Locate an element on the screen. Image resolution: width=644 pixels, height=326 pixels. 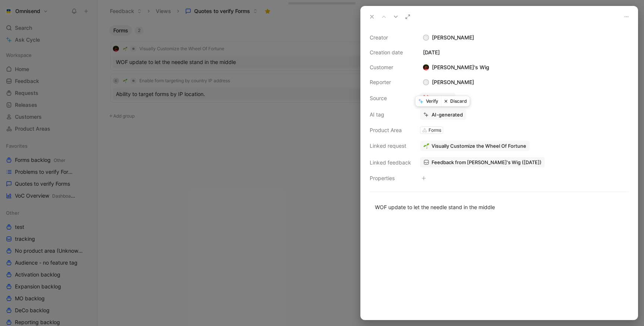
div: Customer is located at coordinates (390, 67).